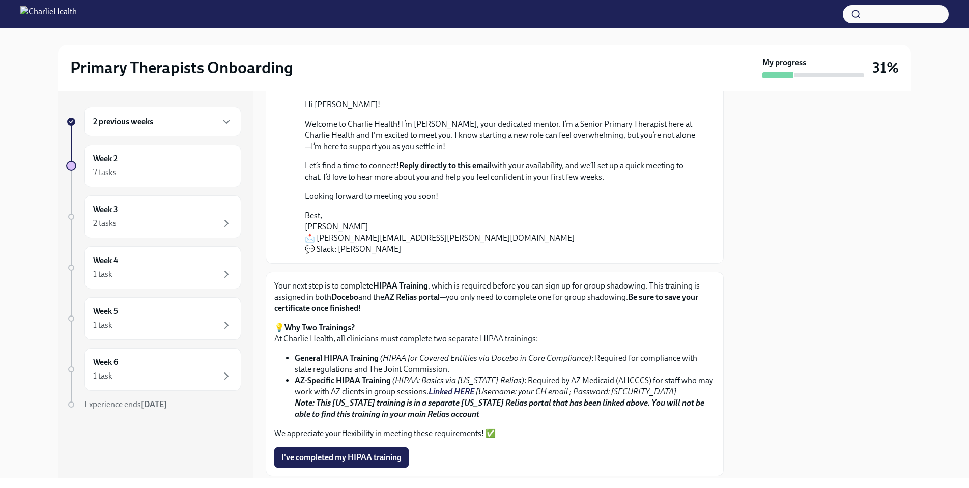 This screenshot has width=969, height=488. Describe the element at coordinates (154, 268) in the screenshot. I see `a: Week 41 task` at that location.